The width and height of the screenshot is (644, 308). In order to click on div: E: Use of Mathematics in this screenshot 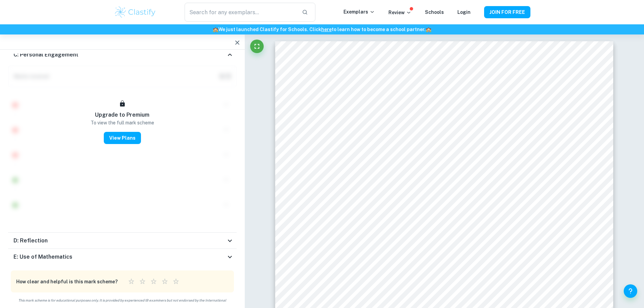, I will do `click(123, 257)`.